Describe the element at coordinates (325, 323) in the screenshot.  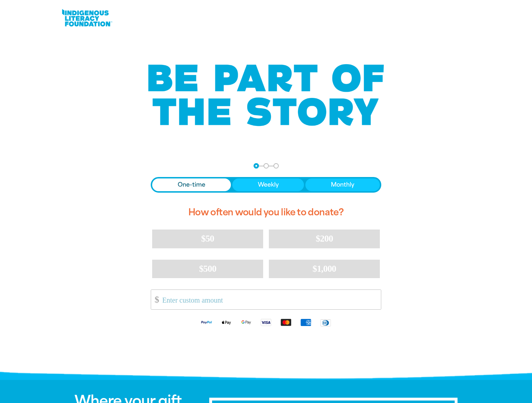
I see `img: Diners Club logo` at that location.